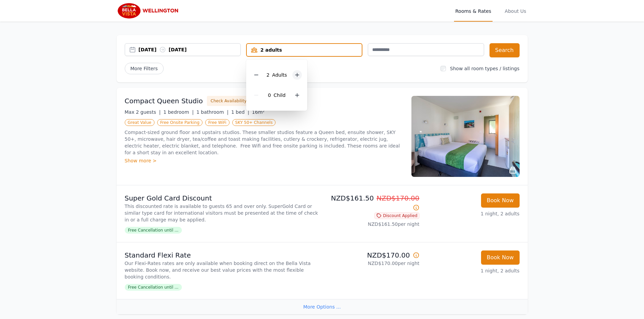 This screenshot has width=644, height=319. Describe the element at coordinates (372, 224) in the screenshot. I see `p: NZD$161.50 per night` at that location.